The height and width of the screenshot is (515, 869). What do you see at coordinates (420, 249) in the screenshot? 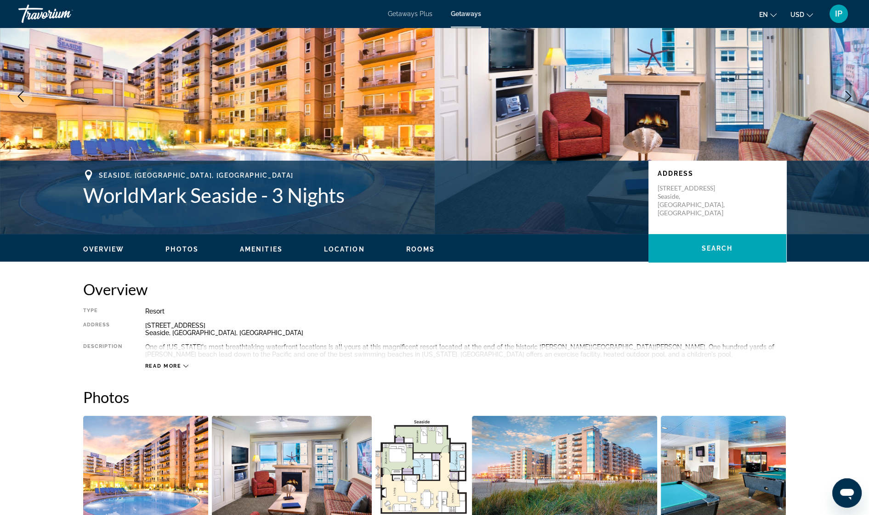
I see `button: Rooms` at bounding box center [420, 249].